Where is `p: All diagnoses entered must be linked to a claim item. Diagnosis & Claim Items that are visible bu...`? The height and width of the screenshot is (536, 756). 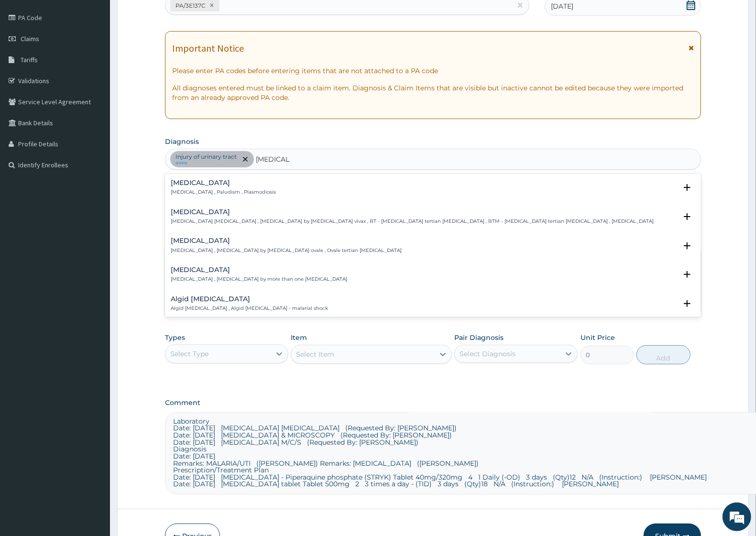
p: All diagnoses entered must be linked to a claim item. Diagnosis & Claim Items that are visible bu... is located at coordinates (433, 93).